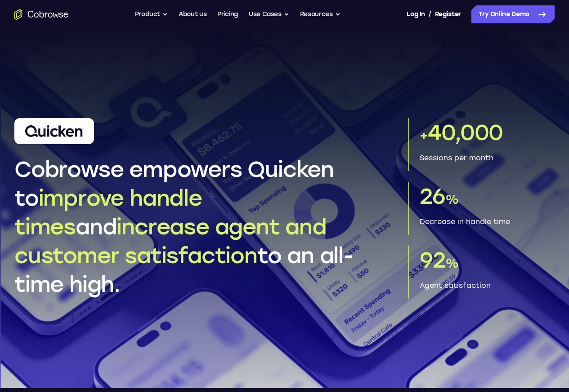 The width and height of the screenshot is (569, 392). Describe the element at coordinates (494, 262) in the screenshot. I see `p: 92` at that location.